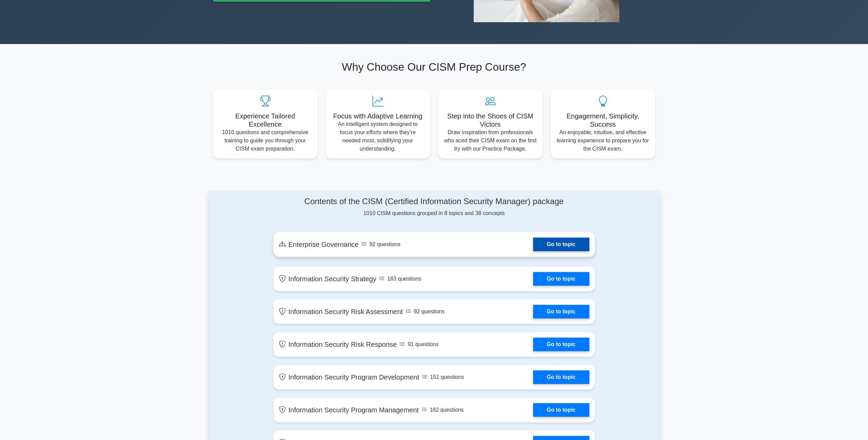 This screenshot has width=868, height=440. I want to click on h5: Engagement, Simplicity, Success, so click(603, 120).